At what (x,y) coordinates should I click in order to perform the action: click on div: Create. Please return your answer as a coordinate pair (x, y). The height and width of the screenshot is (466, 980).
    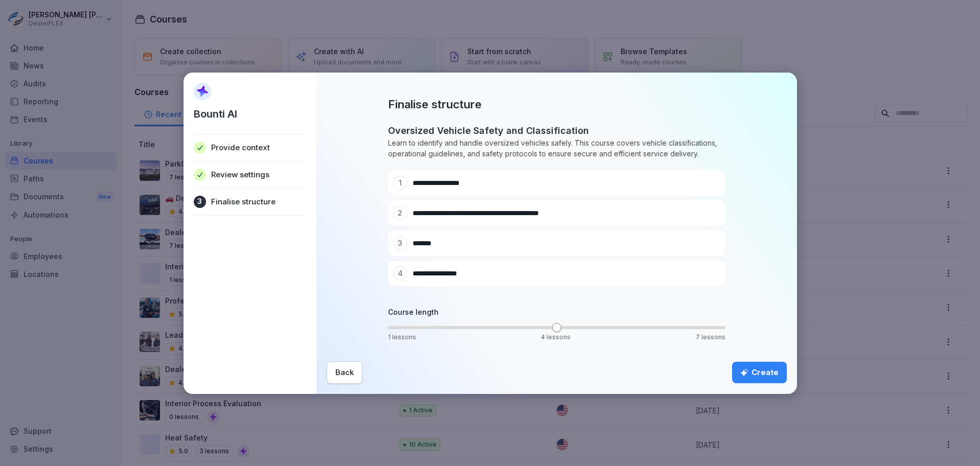
    Looking at the image, I should click on (760, 372).